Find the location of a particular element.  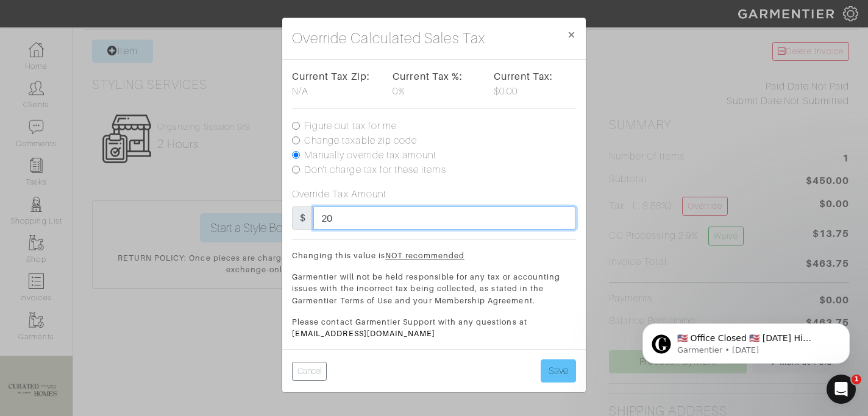

label: Manually override tax amount is located at coordinates (370, 155).